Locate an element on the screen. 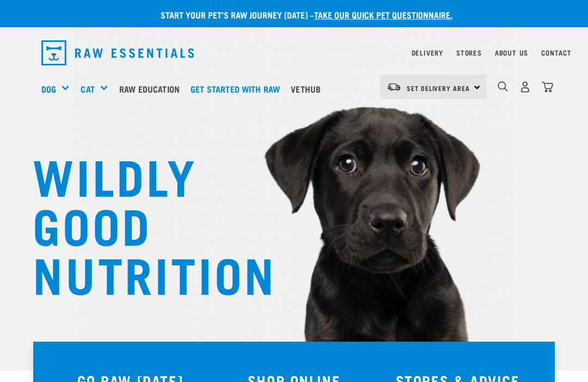 The width and height of the screenshot is (588, 382). a: Get started with Raw is located at coordinates (238, 89).